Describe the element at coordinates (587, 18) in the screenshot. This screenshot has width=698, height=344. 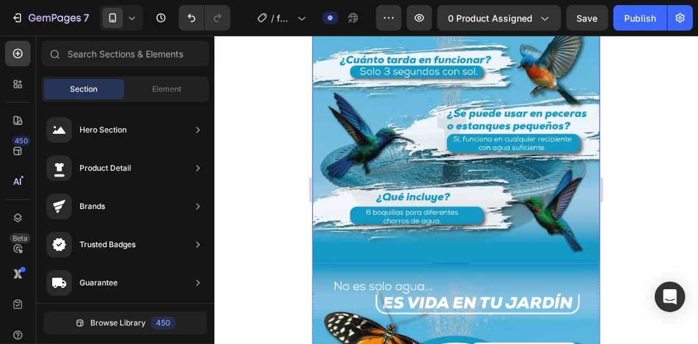
I see `button: Save` at that location.